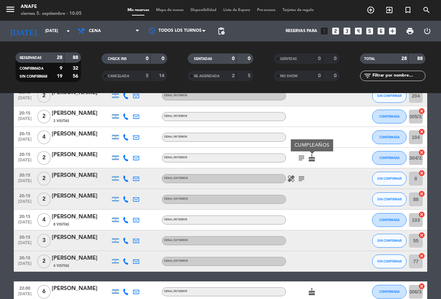 The width and height of the screenshot is (441, 299). What do you see at coordinates (370, 31) in the screenshot?
I see `i: looks_5` at bounding box center [370, 31].